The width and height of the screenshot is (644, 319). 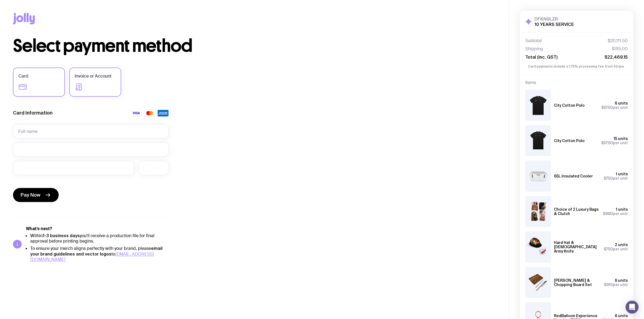 What do you see at coordinates (621, 138) in the screenshot?
I see `span: 15 units` at bounding box center [621, 138].